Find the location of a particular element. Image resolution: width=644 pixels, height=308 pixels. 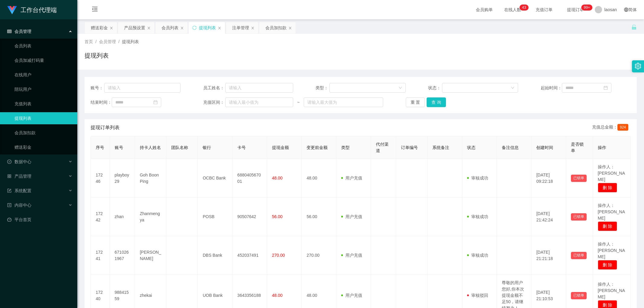

td: playboy29 is located at coordinates (122, 178).